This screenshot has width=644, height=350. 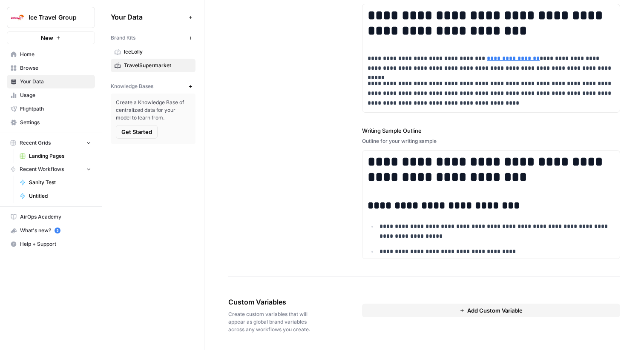 I want to click on span: Help + Support, so click(x=55, y=244).